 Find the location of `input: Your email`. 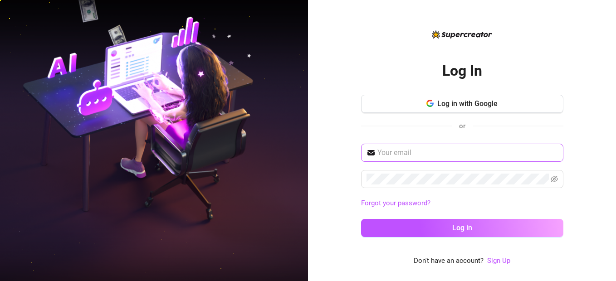

input: Your email is located at coordinates (467, 153).